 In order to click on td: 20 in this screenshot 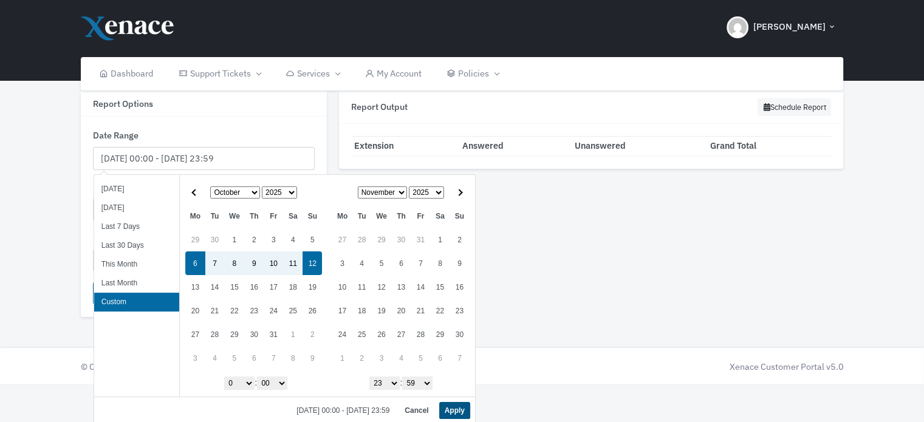, I will do `click(195, 311)`.